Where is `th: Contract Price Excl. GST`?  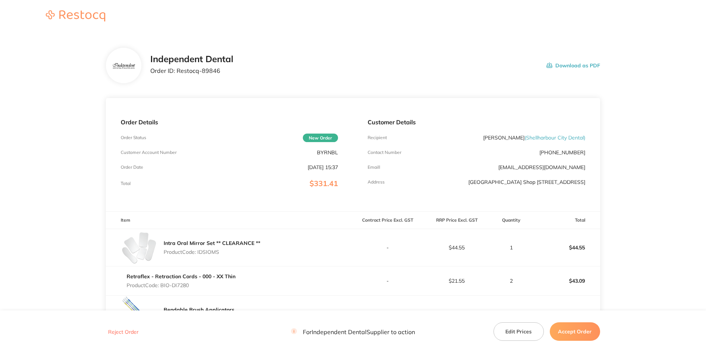
th: Contract Price Excl. GST is located at coordinates (387, 220).